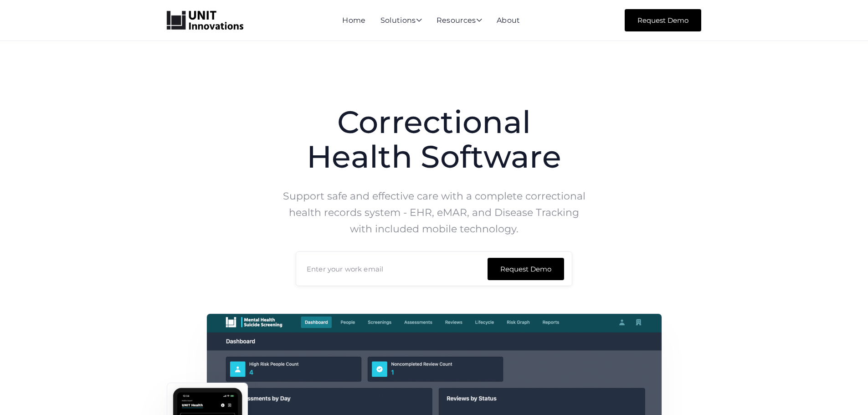 This screenshot has height=415, width=868. Describe the element at coordinates (526, 269) in the screenshot. I see `input: Request Demo` at that location.